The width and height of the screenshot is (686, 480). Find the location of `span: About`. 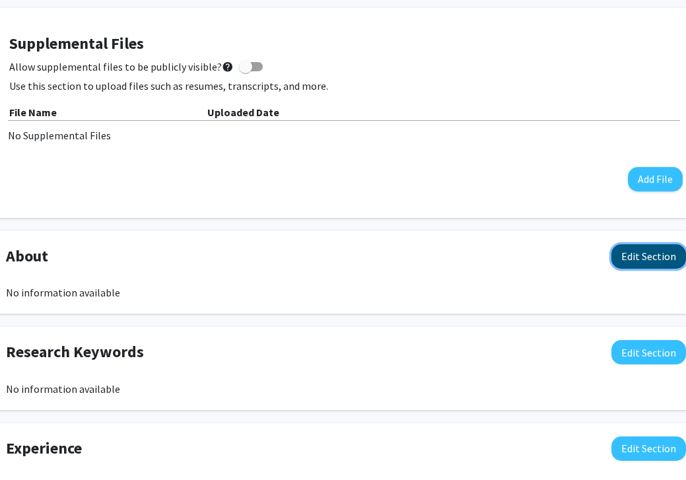

span: About is located at coordinates (27, 256).